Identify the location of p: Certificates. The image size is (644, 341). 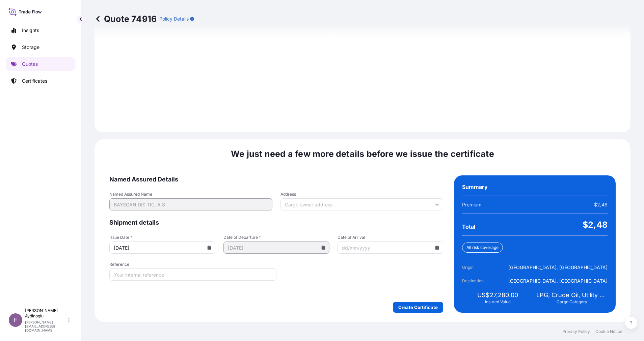
(34, 81).